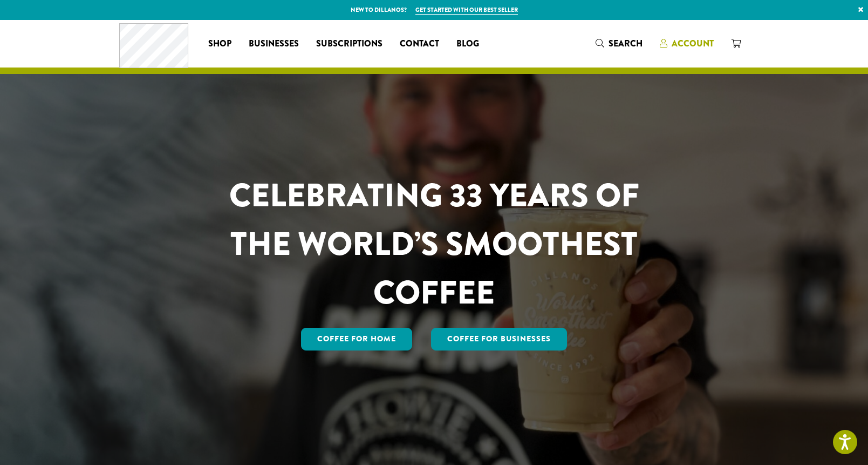 The height and width of the screenshot is (465, 868). What do you see at coordinates (619, 43) in the screenshot?
I see `a: Search` at bounding box center [619, 43].